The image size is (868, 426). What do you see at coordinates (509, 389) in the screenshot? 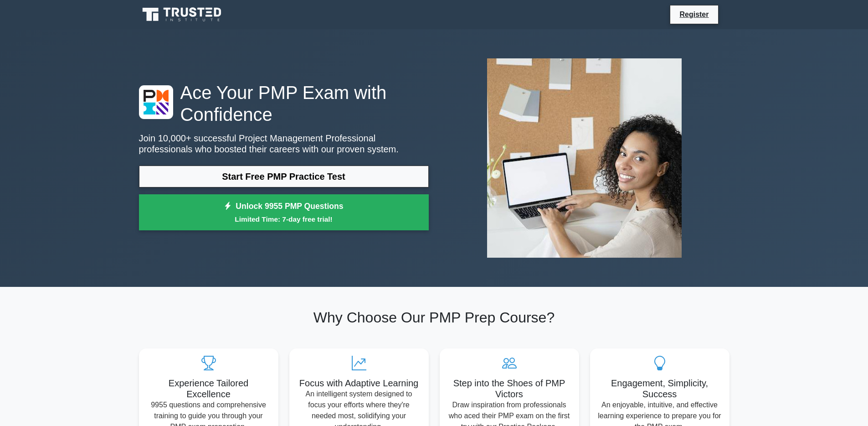
I see `h5: Step into the Shoes of PMP Victors` at bounding box center [509, 389].